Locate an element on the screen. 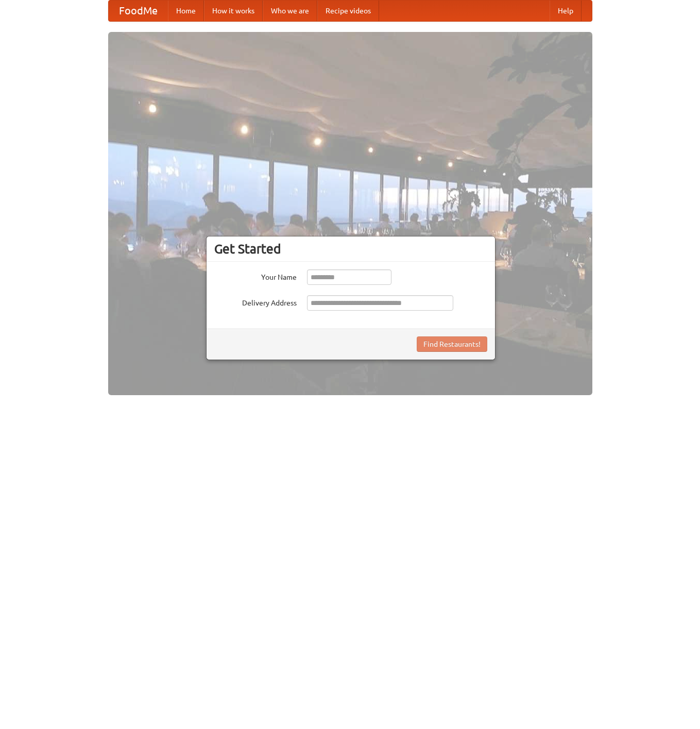 Image resolution: width=700 pixels, height=729 pixels. a: Help is located at coordinates (566, 11).